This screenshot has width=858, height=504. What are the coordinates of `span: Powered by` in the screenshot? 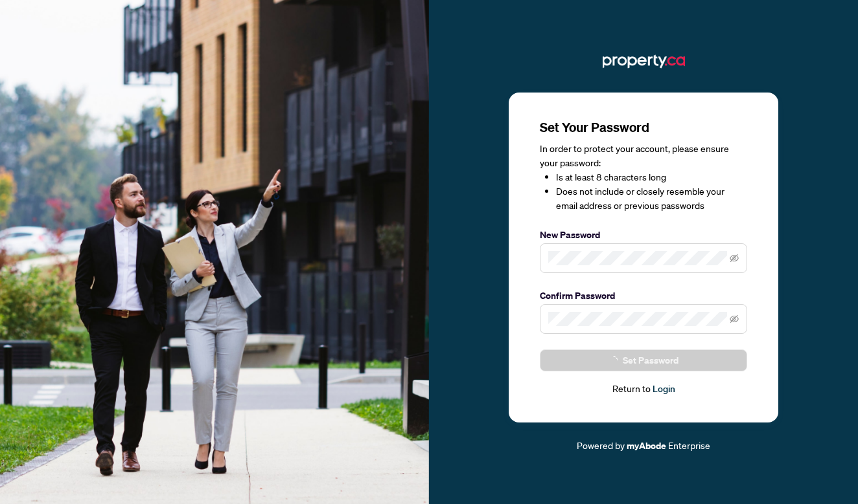 It's located at (601, 445).